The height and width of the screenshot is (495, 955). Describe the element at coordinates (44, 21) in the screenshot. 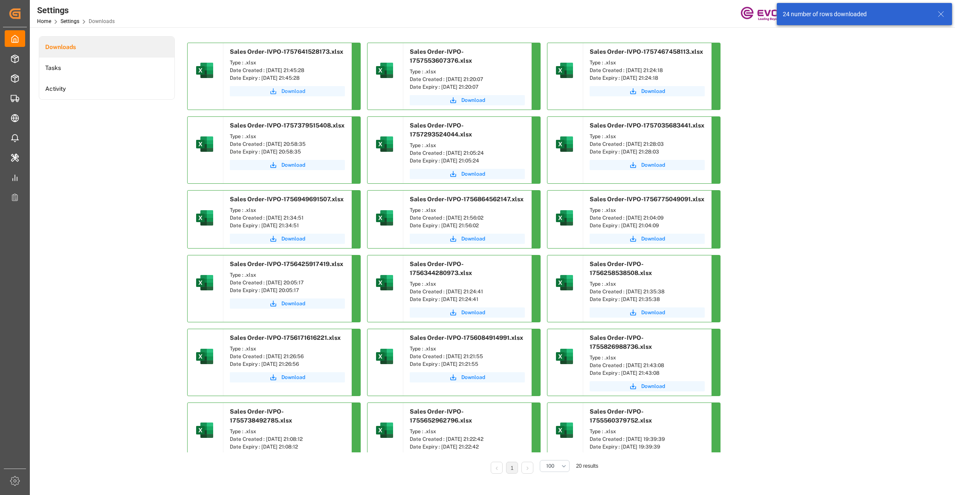

I see `a: Home` at that location.